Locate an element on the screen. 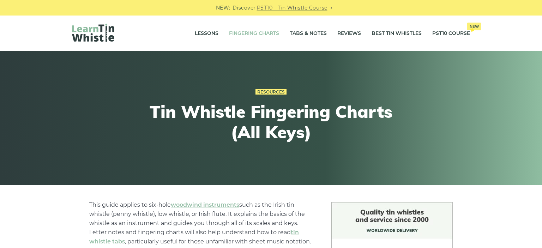  h1: Tin Whistle Fingering Charts (All Keys) is located at coordinates (271, 122).